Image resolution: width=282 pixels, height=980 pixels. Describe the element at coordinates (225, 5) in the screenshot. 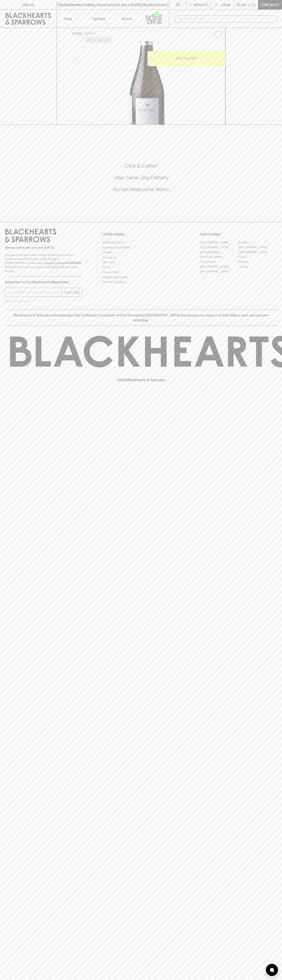

I see `p: Login` at that location.